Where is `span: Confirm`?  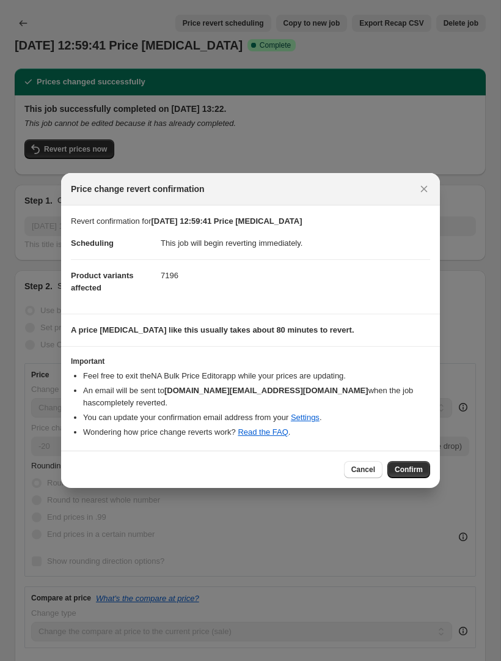
span: Confirm is located at coordinates (409, 470).